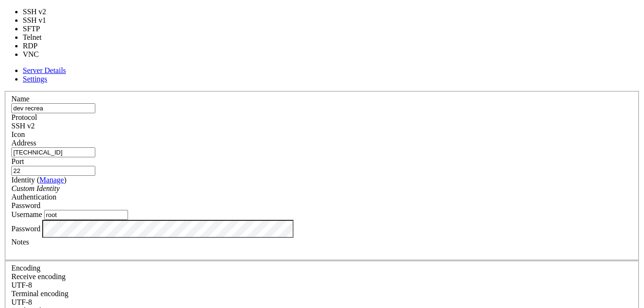  Describe the element at coordinates (40, 20) in the screenshot. I see `li: SSH v1` at that location.